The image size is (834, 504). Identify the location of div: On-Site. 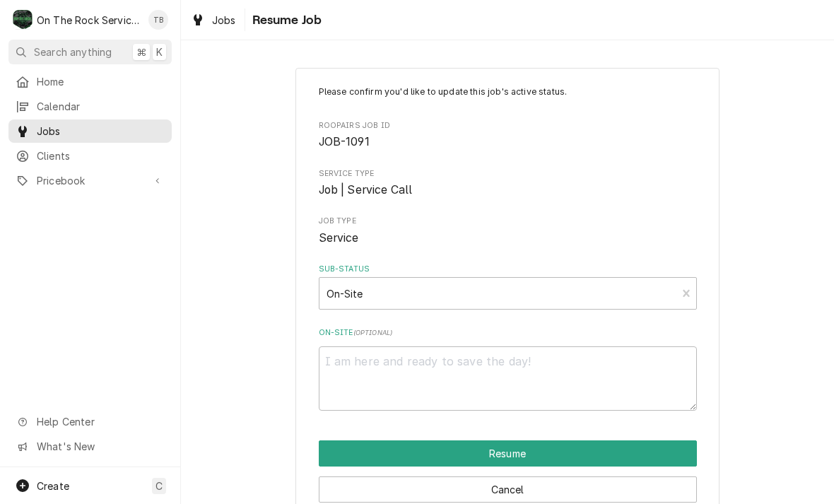
(508, 369).